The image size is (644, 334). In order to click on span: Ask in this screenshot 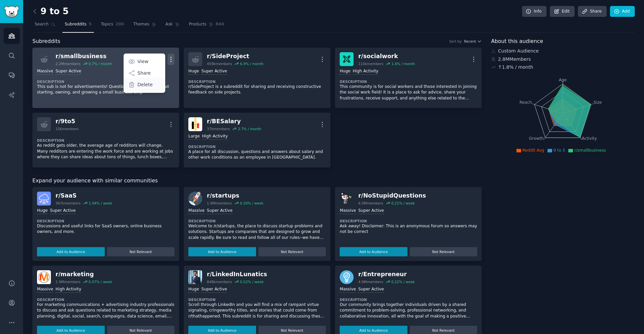, I will do `click(169, 25)`.